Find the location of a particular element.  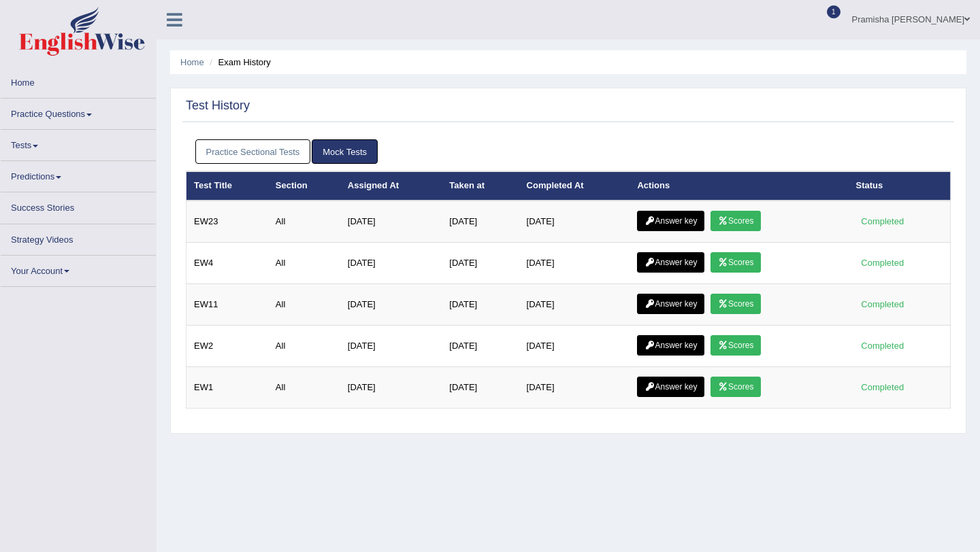

a: Success Stories is located at coordinates (78, 205).